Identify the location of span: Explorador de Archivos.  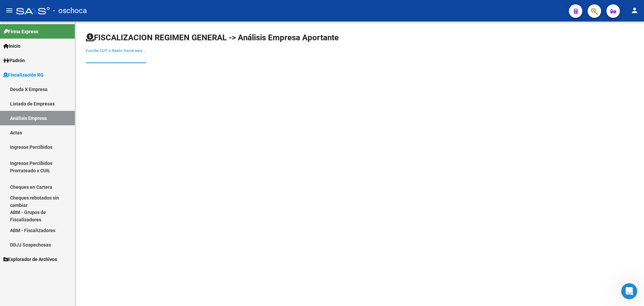
(30, 260).